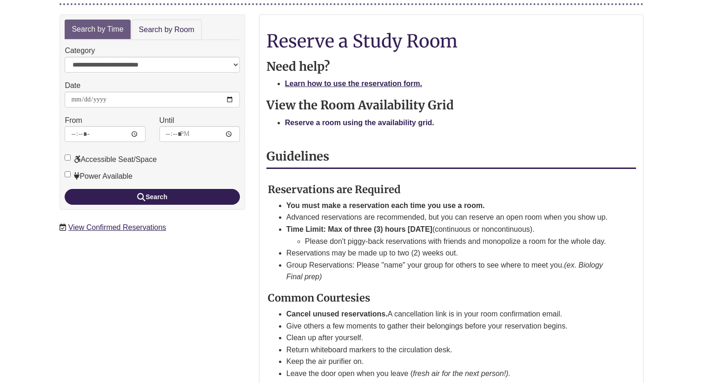  What do you see at coordinates (97, 29) in the screenshot?
I see `a: Search by Time` at bounding box center [97, 29].